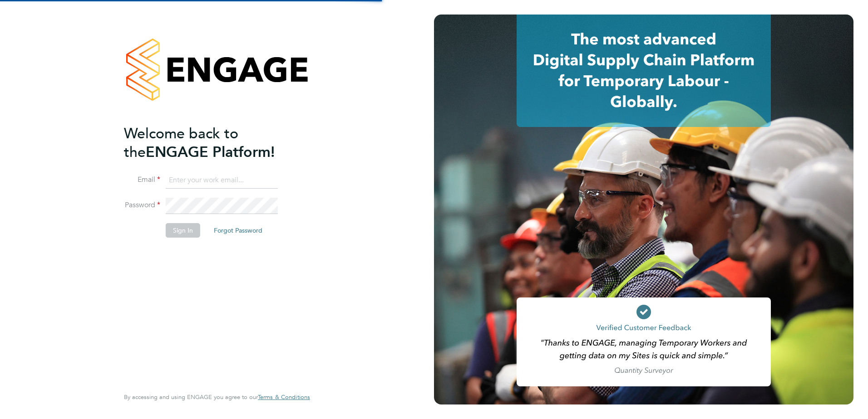 The height and width of the screenshot is (419, 868). I want to click on span: Welcome back to the, so click(181, 143).